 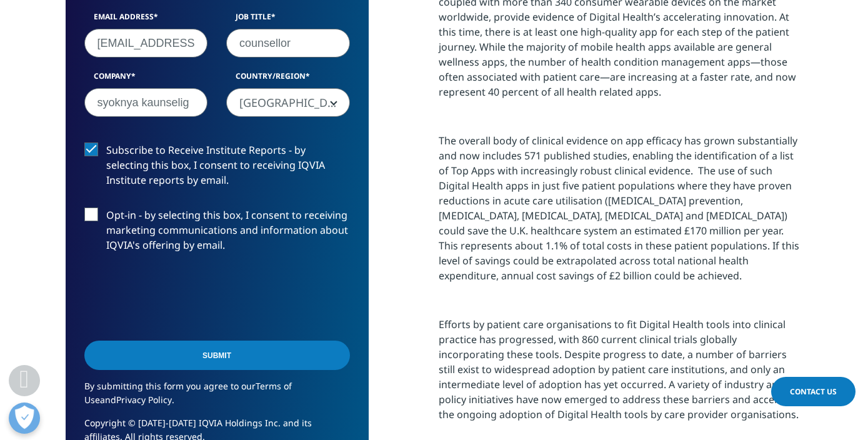 What do you see at coordinates (217, 355) in the screenshot?
I see `input: Submit` at bounding box center [217, 355].